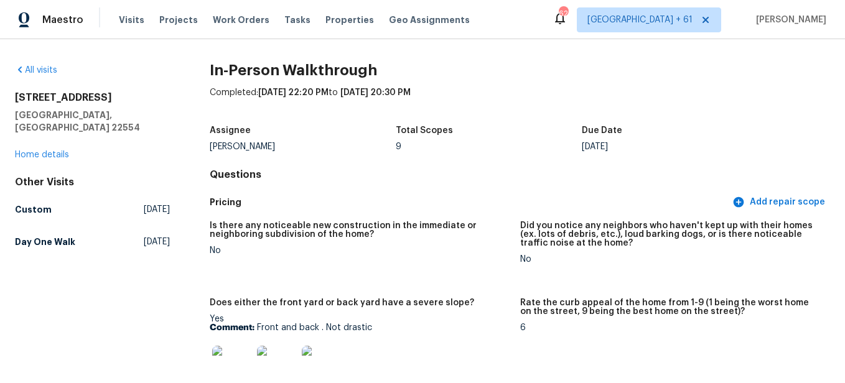 The image size is (845, 383). Describe the element at coordinates (42, 155) in the screenshot. I see `a: Home details` at that location.